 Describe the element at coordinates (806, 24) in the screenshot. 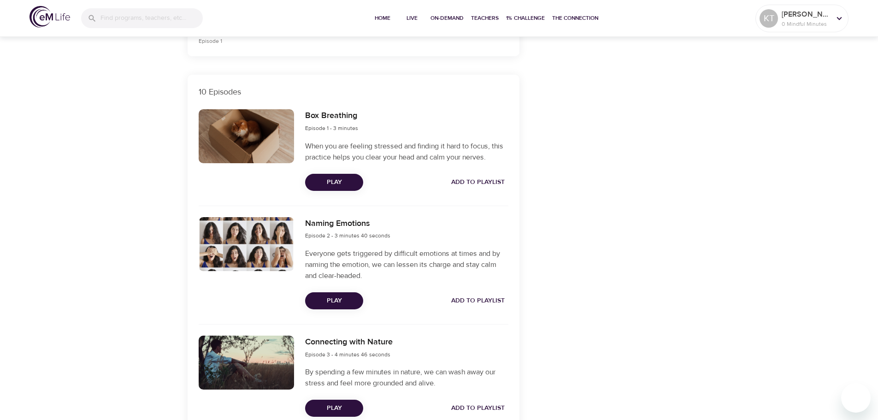

I see `p: 0 Mindful Minutes` at that location.